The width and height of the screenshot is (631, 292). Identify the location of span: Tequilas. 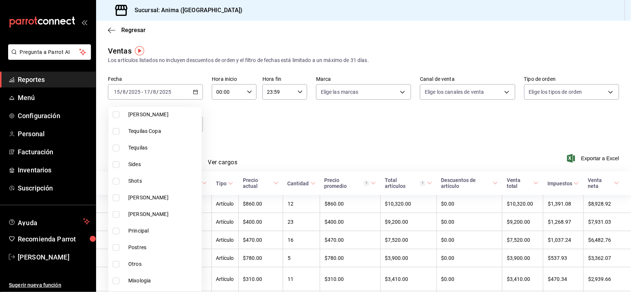
(163, 148).